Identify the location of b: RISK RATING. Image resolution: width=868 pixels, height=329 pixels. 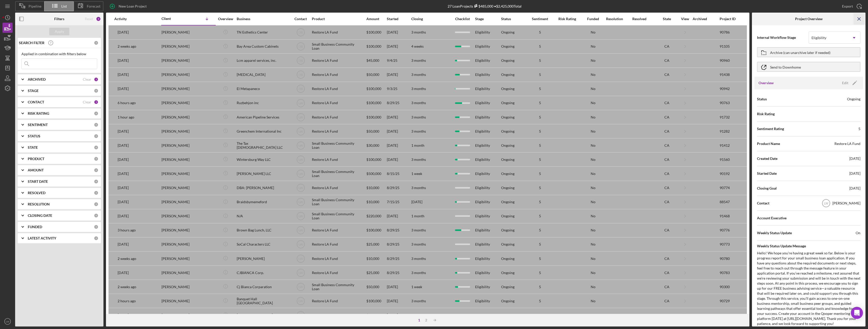
(38, 113).